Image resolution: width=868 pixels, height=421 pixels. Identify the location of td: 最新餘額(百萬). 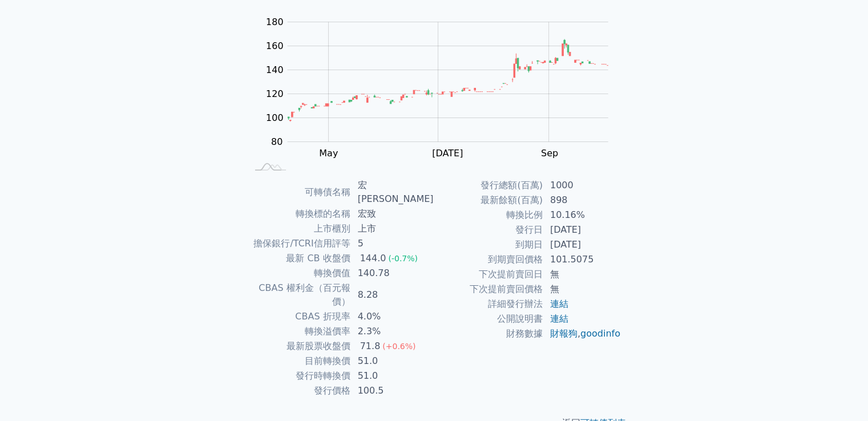
(489, 200).